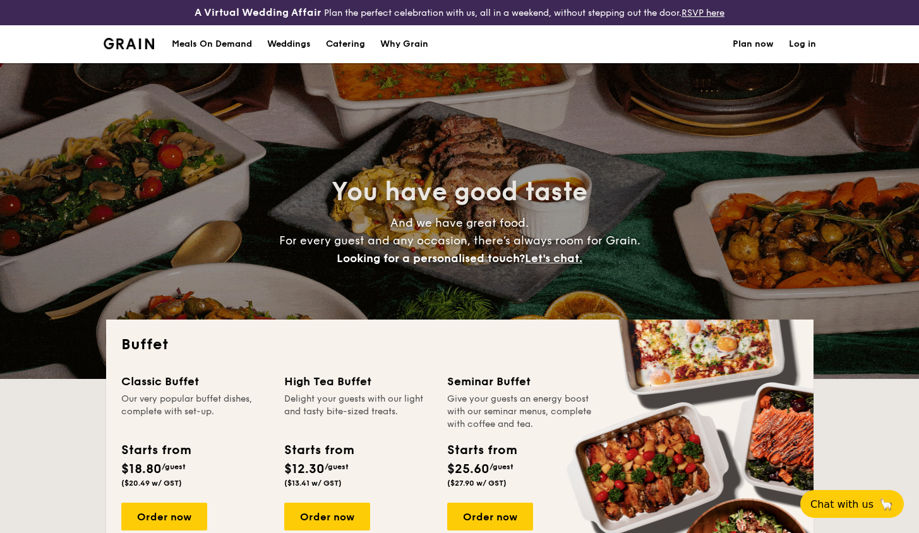 The height and width of the screenshot is (533, 919). What do you see at coordinates (521, 412) in the screenshot?
I see `div: Give your guests an energy boost with our seminar menus, complete with coffee and tea.` at bounding box center [521, 412].